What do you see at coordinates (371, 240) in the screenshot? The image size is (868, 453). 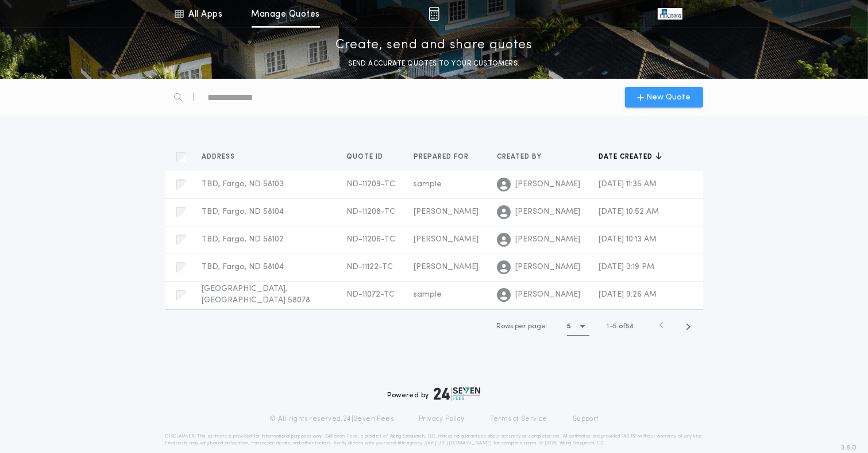 I see `span: ND-11206-TC` at bounding box center [371, 240].